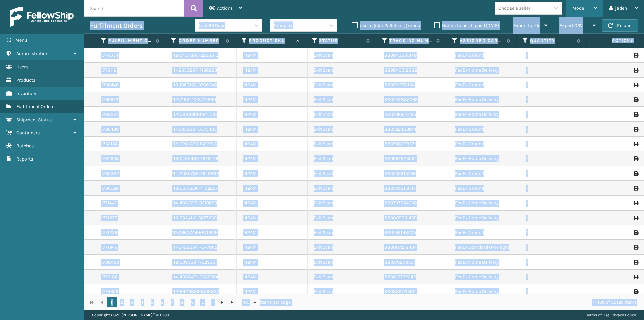  I want to click on a: 880797234060, so click(400, 203).